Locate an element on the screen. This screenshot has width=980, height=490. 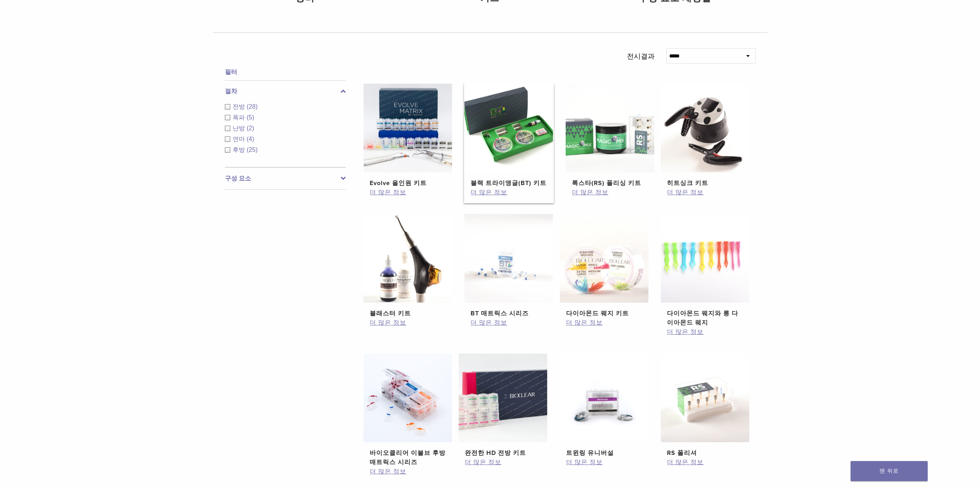
a: 블랙 트라이앵글(BT) 키트블랙 트라이앵글(BT) 키트 is located at coordinates (509, 136).